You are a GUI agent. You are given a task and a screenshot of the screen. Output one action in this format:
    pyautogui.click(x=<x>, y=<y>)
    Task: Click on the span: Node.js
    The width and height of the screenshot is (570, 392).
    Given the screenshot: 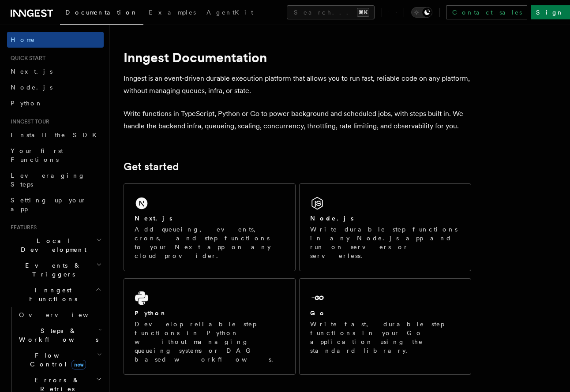 What is the action you would take?
    pyautogui.click(x=32, y=87)
    